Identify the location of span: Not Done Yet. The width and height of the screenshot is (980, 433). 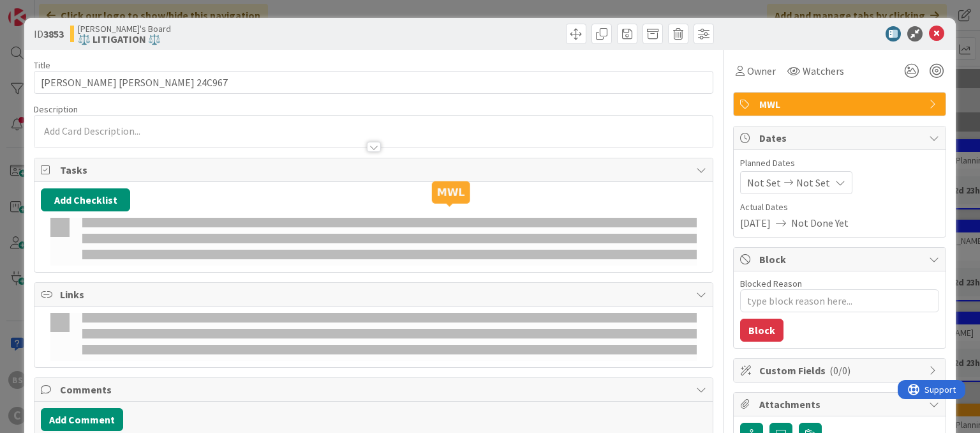
(819, 223).